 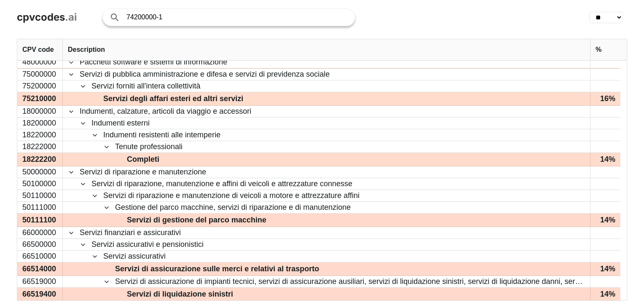 What do you see at coordinates (217, 269) in the screenshot?
I see `span: Servizi di assicurazione sulle merci e relativi al trasporto` at bounding box center [217, 269].